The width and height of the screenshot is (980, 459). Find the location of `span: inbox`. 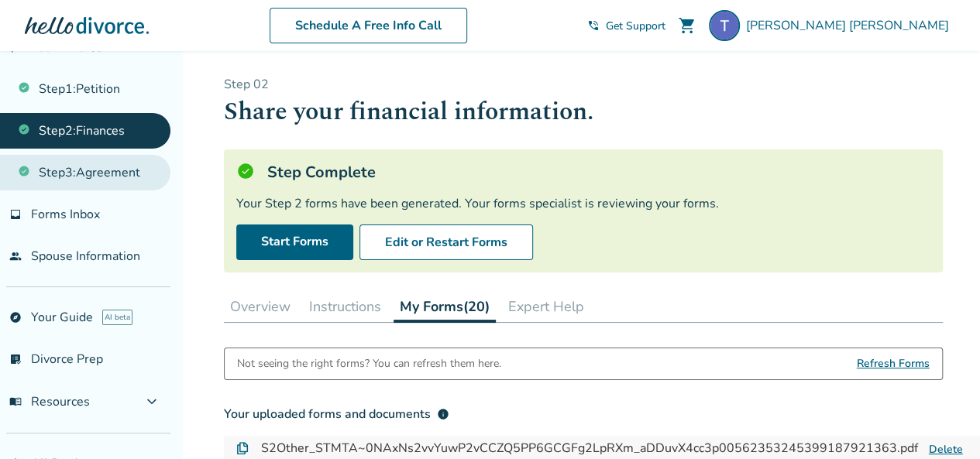

span: inbox is located at coordinates (15, 214).